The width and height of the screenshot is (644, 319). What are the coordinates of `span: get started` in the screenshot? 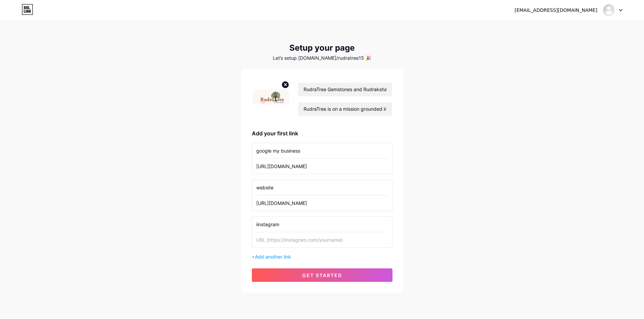 It's located at (322, 275).